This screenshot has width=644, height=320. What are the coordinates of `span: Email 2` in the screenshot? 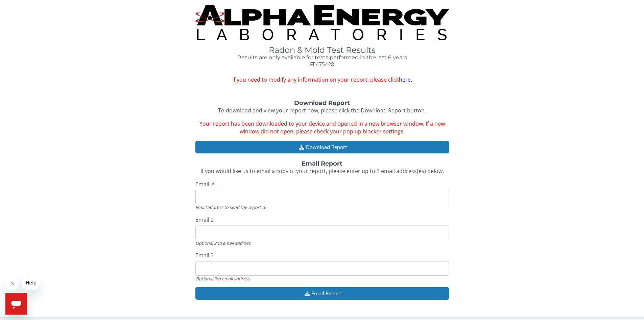 It's located at (205, 220).